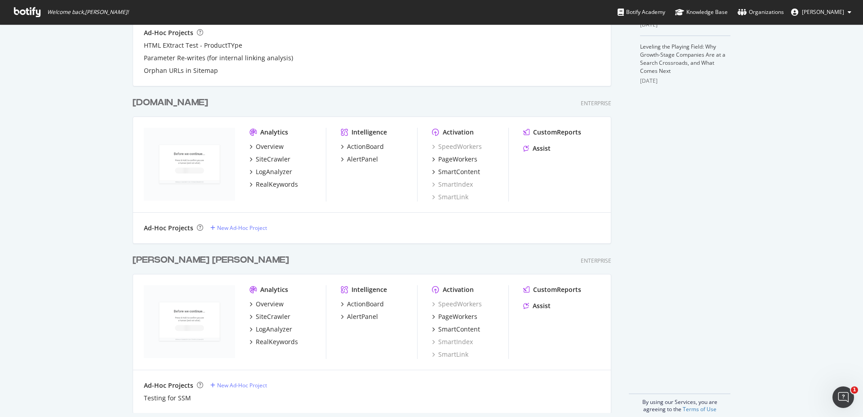  What do you see at coordinates (823, 12) in the screenshot?
I see `span: Sarah Madden` at bounding box center [823, 12].